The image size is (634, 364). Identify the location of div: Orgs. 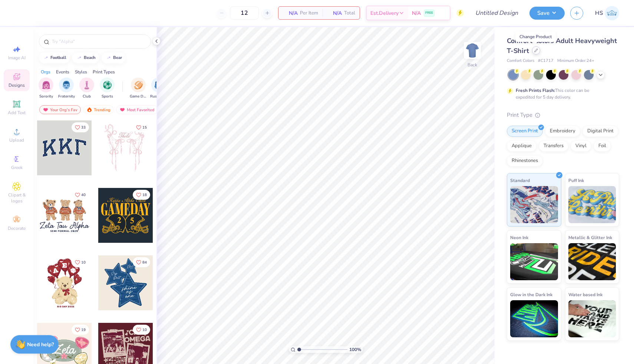
(46, 72).